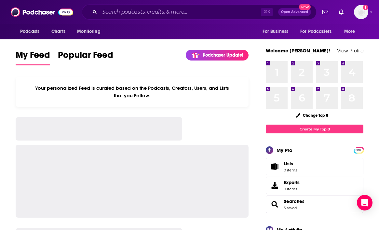 This screenshot has width=379, height=230. I want to click on span: Podcasts, so click(30, 32).